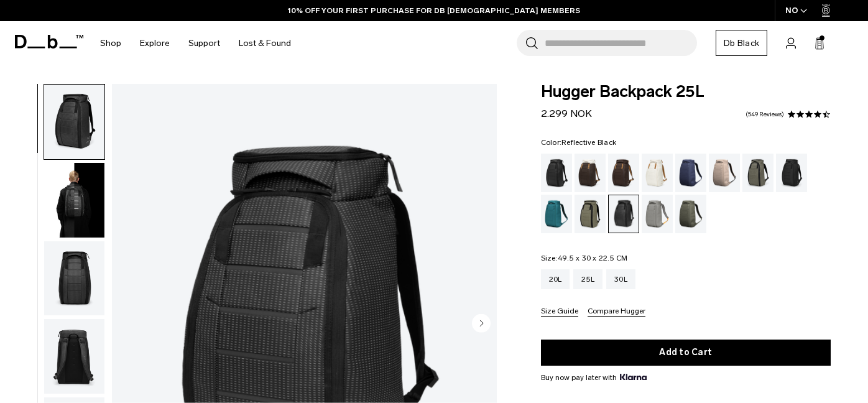 The height and width of the screenshot is (403, 868). I want to click on span: Hugger Backpack 25L, so click(686, 92).